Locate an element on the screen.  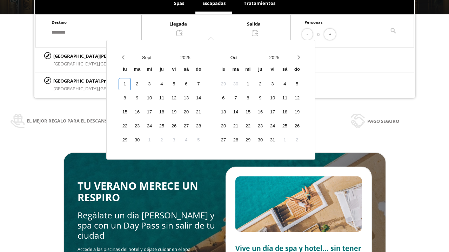
div: 12 is located at coordinates (173, 98).